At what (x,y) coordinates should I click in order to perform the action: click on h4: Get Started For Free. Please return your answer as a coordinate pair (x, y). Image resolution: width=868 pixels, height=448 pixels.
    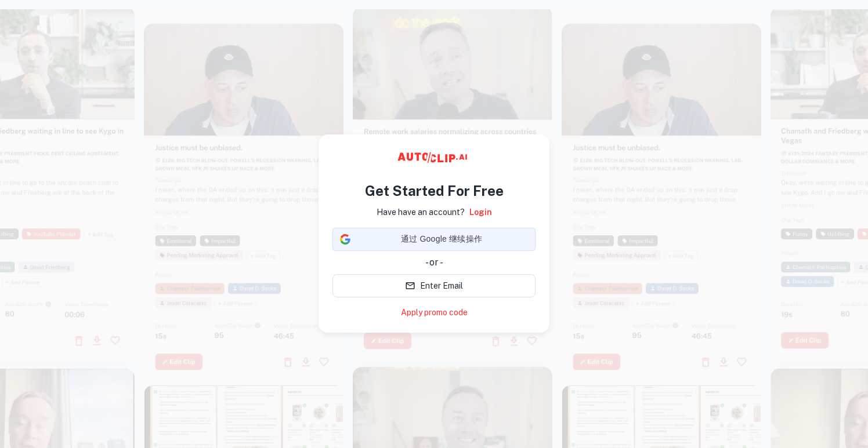
    Looking at the image, I should click on (434, 191).